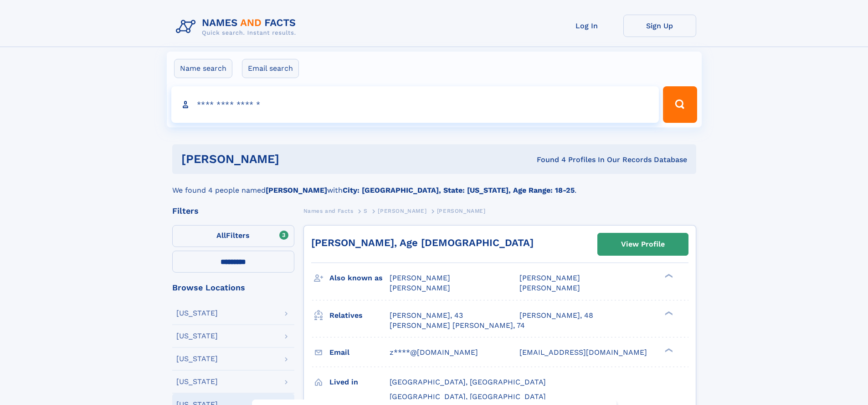 This screenshot has width=868, height=405. I want to click on a: View Profile, so click(643, 244).